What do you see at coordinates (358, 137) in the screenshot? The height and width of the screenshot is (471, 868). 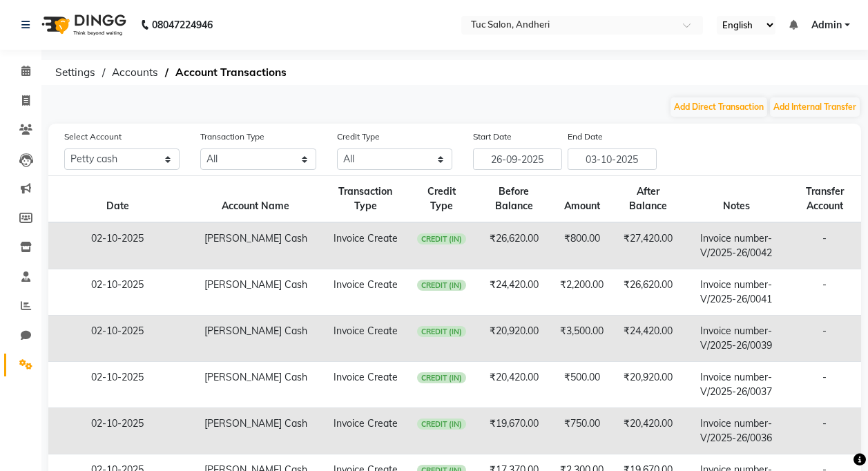 I see `label: Credit Type` at bounding box center [358, 137].